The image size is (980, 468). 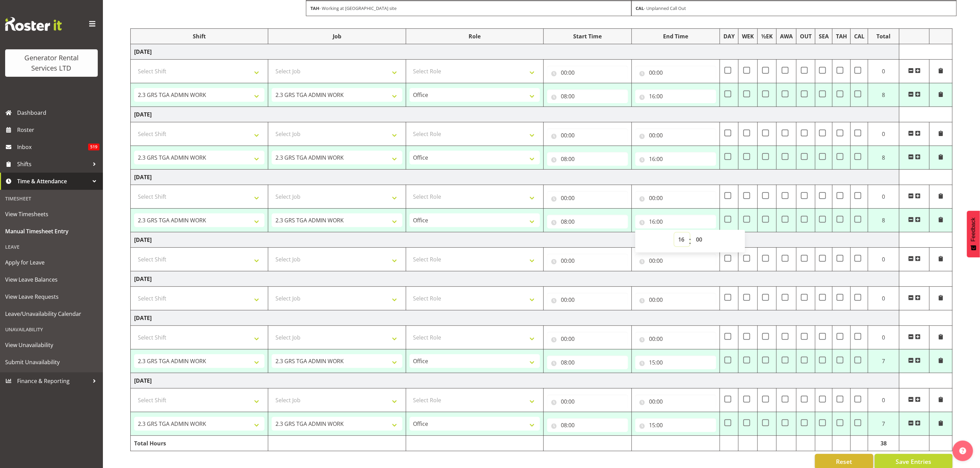 What do you see at coordinates (51, 297) in the screenshot?
I see `a: View Leave Requests` at bounding box center [51, 297].